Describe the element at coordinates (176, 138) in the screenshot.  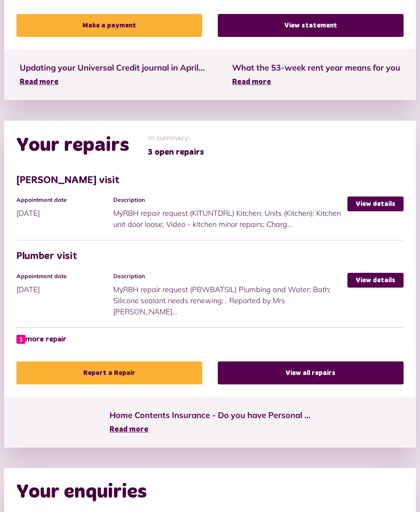
I see `span: In summary:` at that location.